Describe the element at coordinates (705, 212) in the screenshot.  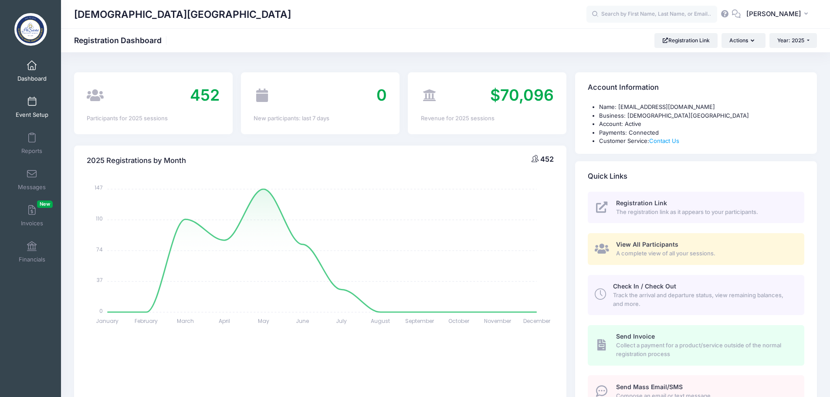
I see `span: The registration link as it appears to your participants.` at that location.